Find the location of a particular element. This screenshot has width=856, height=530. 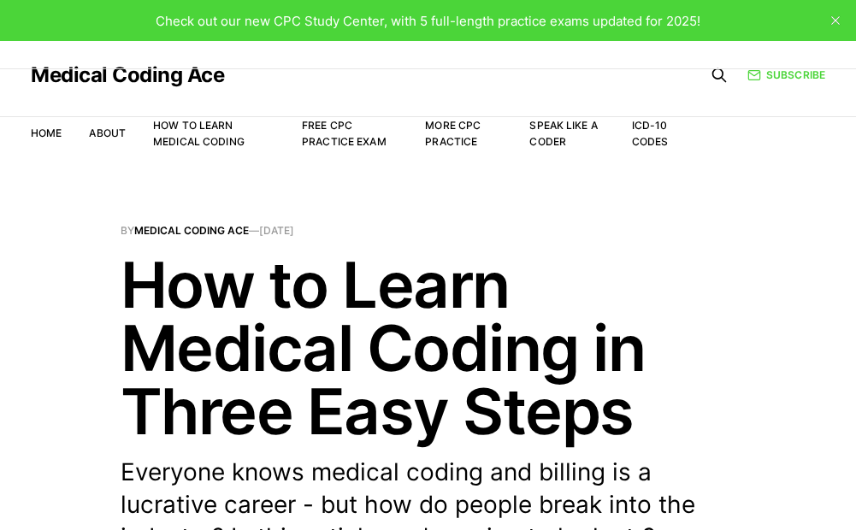

a: Home is located at coordinates (46, 133).